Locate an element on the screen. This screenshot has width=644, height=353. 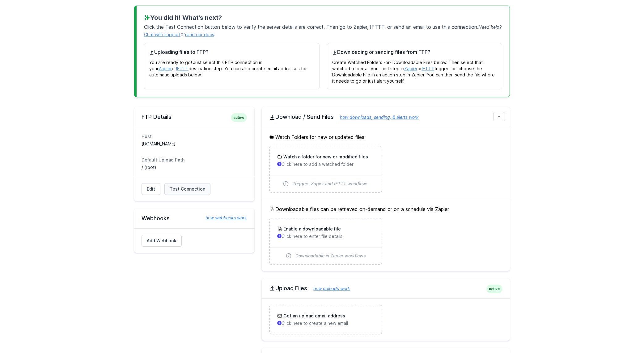
a: Test Connection is located at coordinates (187, 189).